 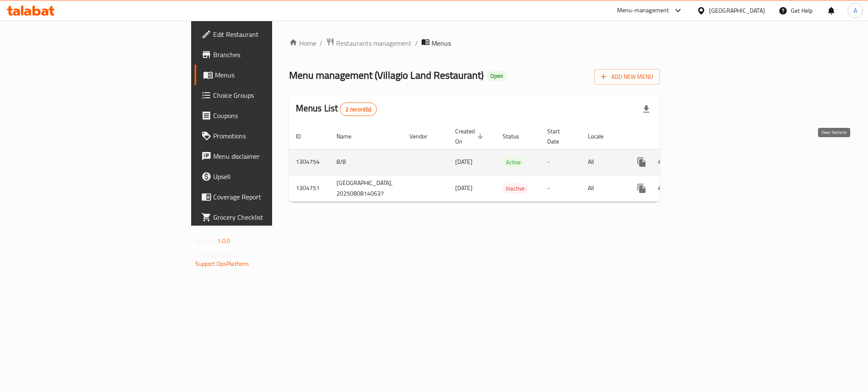 I want to click on span: Coupons, so click(x=271, y=115).